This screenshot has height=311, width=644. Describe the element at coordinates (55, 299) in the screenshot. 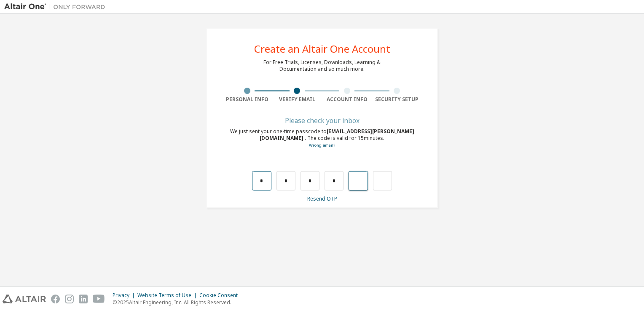

I see `img: facebook.svg` at that location.